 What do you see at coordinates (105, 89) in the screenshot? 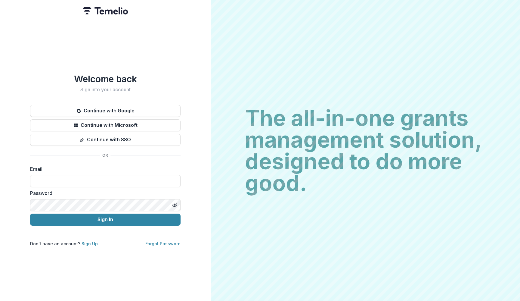
I see `h2: Sign into your account` at bounding box center [105, 89].